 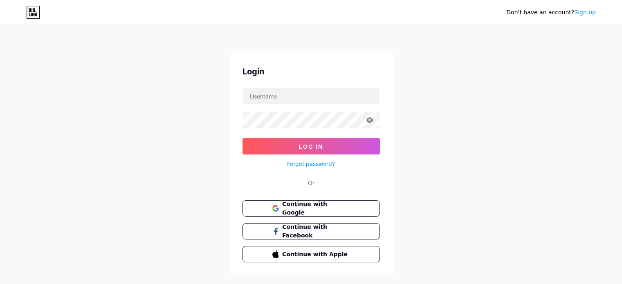 What do you see at coordinates (311, 208) in the screenshot?
I see `a: Continue with Google` at bounding box center [311, 208].